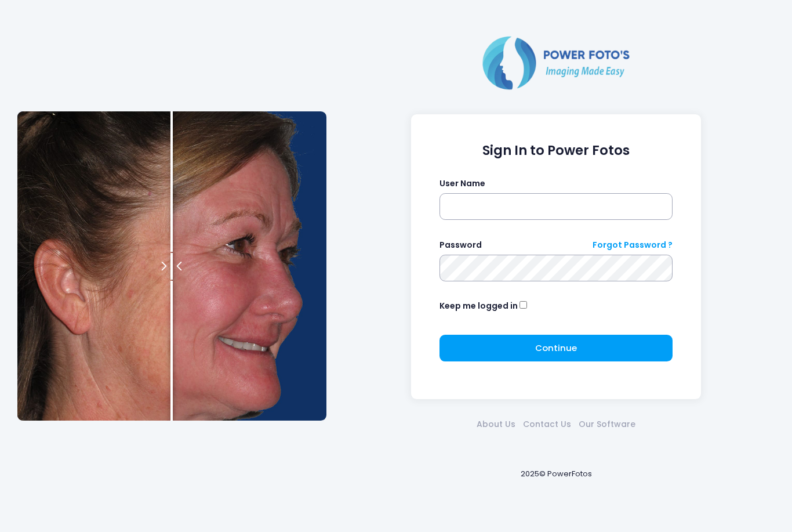  I want to click on label: Keep me logged in, so click(479, 306).